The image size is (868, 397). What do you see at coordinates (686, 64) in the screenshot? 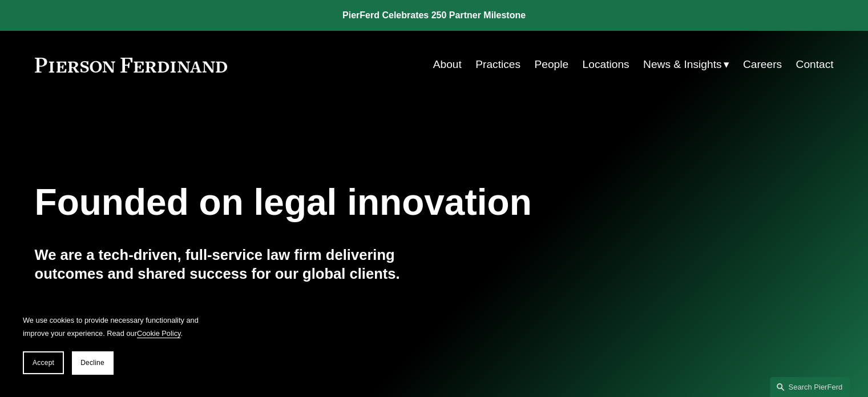
I see `a: folder dropdown` at bounding box center [686, 64].